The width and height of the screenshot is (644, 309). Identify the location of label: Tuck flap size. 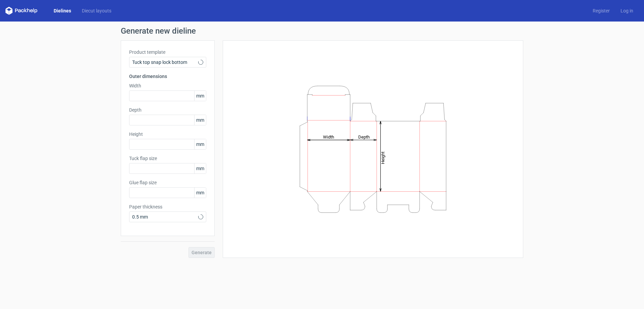
(168, 158).